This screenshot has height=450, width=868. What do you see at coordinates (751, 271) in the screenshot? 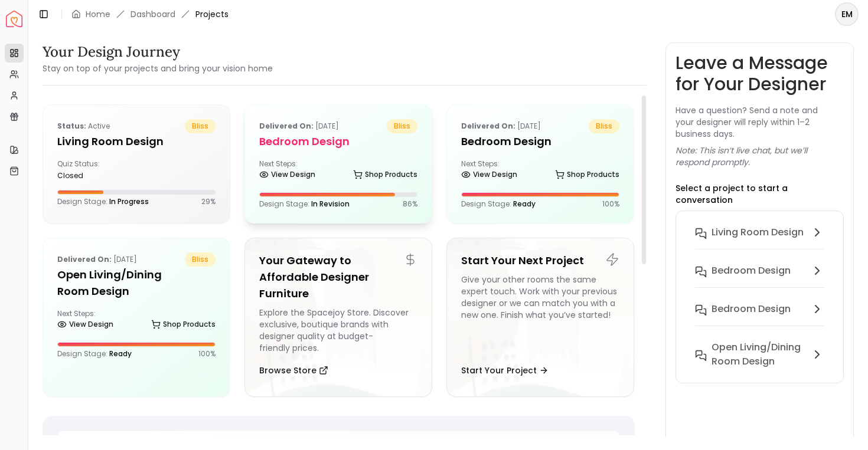
I see `h6: Bedroom design` at bounding box center [751, 271].